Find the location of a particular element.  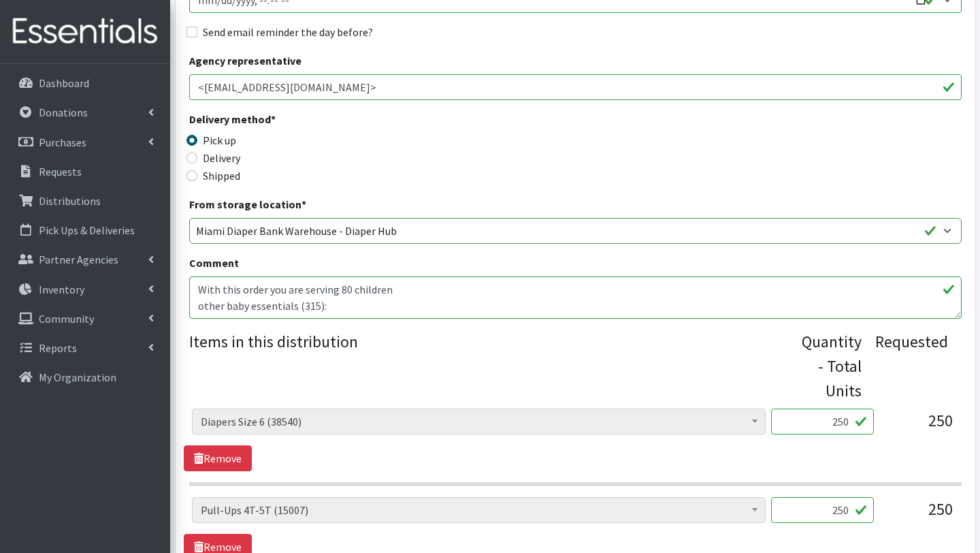

p: Distributions is located at coordinates (70, 201).